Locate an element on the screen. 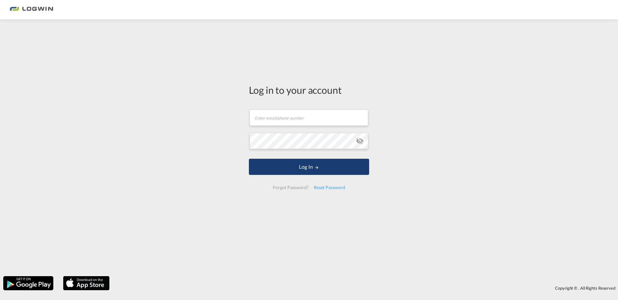 This screenshot has width=618, height=300. div: Reset Password is located at coordinates (329, 187).